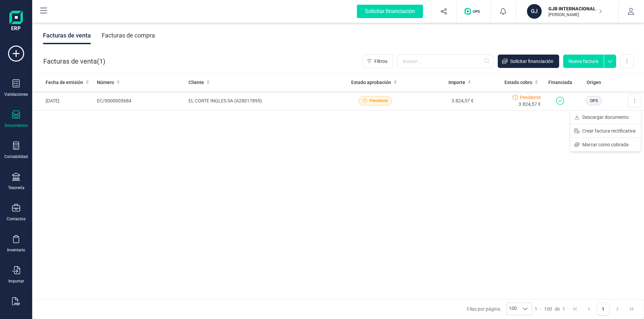 The width and height of the screenshot is (644, 319). What do you see at coordinates (16, 219) in the screenshot?
I see `div: Contactos` at bounding box center [16, 219].